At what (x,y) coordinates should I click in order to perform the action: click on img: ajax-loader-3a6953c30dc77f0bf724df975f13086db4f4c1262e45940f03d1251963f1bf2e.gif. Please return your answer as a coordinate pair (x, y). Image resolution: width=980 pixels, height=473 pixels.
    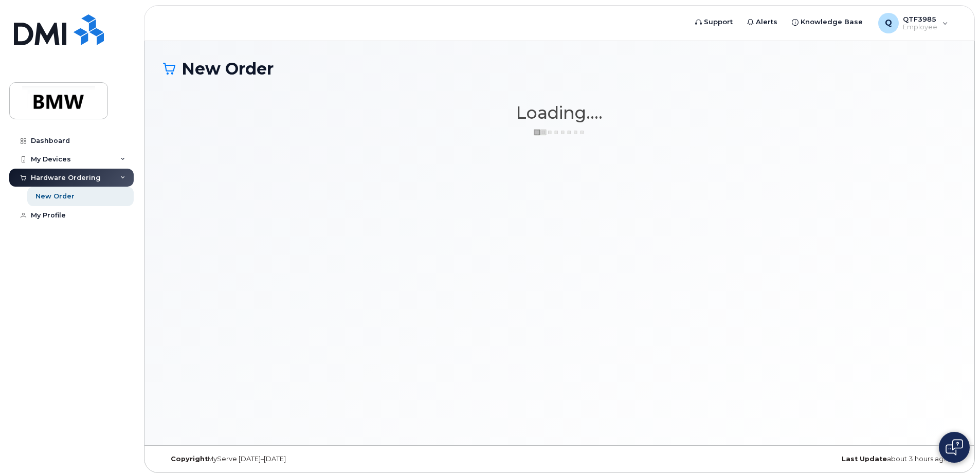
    Looking at the image, I should click on (560, 132).